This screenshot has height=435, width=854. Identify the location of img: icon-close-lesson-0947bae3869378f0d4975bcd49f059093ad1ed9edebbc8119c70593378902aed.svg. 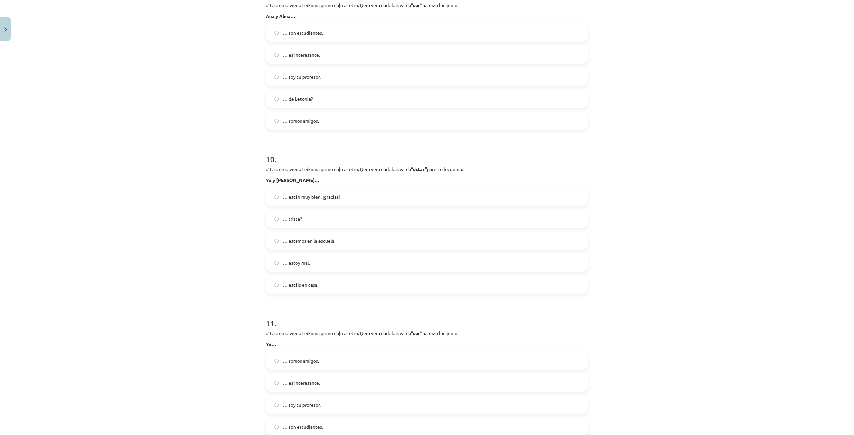
(6, 29).